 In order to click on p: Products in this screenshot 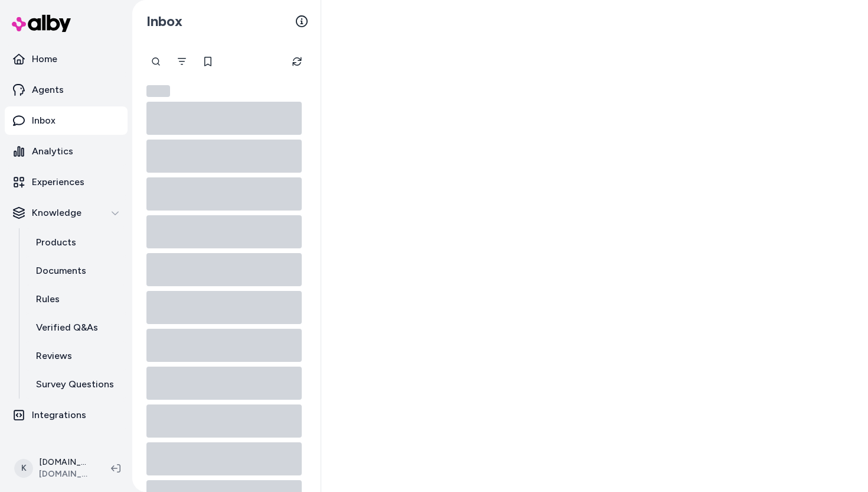, I will do `click(56, 242)`.